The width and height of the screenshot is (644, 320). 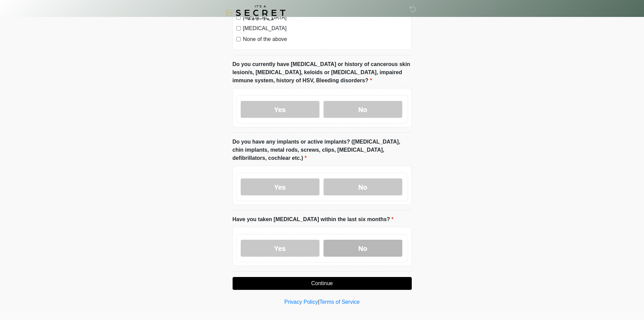 I want to click on img: It's A Secret Med Spa Logo, so click(x=255, y=12).